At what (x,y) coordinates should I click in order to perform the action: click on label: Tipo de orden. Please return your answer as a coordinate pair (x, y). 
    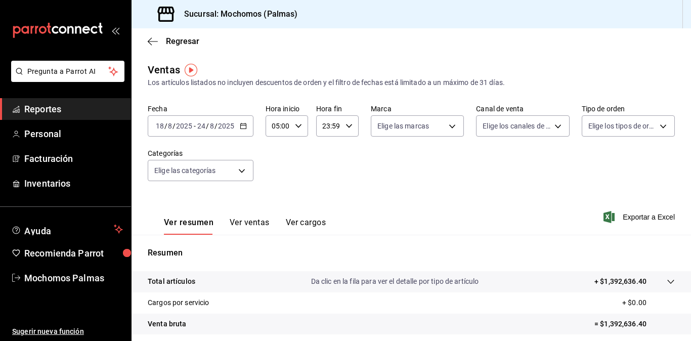
    Looking at the image, I should click on (628, 109).